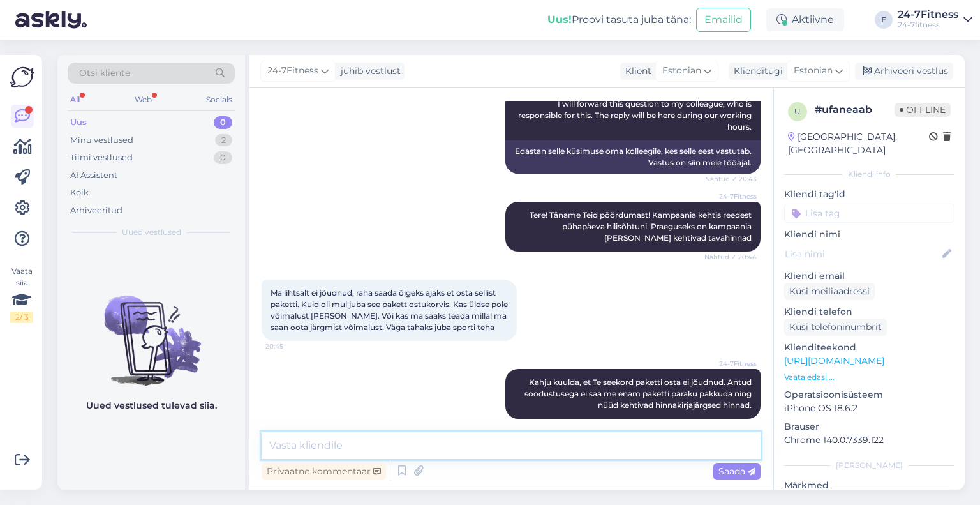  Describe the element at coordinates (390, 310) in the screenshot. I see `span: Ma lihtsalt ei jõudnud, raha saada õigeks ajaks et osta sellist paketti. Kuid oli mul juba see pa...` at that location.